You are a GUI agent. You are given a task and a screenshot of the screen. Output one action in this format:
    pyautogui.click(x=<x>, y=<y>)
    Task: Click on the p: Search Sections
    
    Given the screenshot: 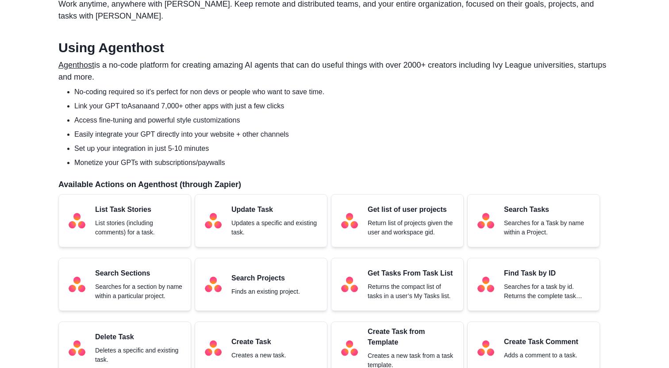 What is the action you would take?
    pyautogui.click(x=139, y=273)
    